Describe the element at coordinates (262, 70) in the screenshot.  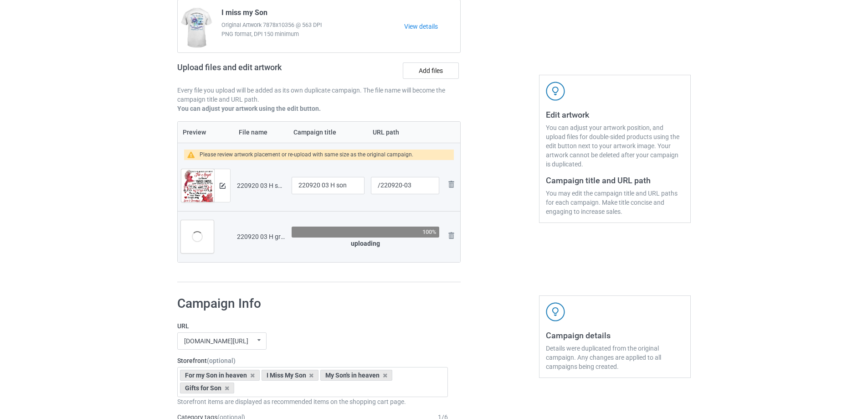
I see `h2: Upload files and edit artwork` at that location.